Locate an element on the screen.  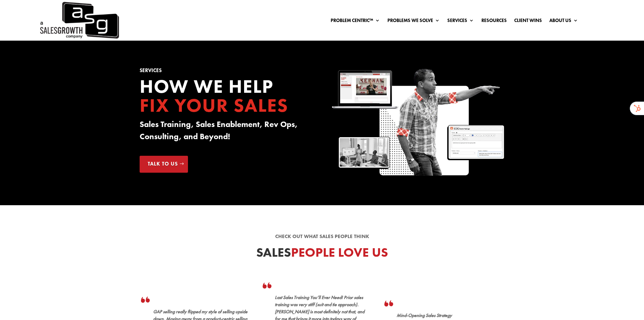
a: Problem Centric™ is located at coordinates (355, 22).